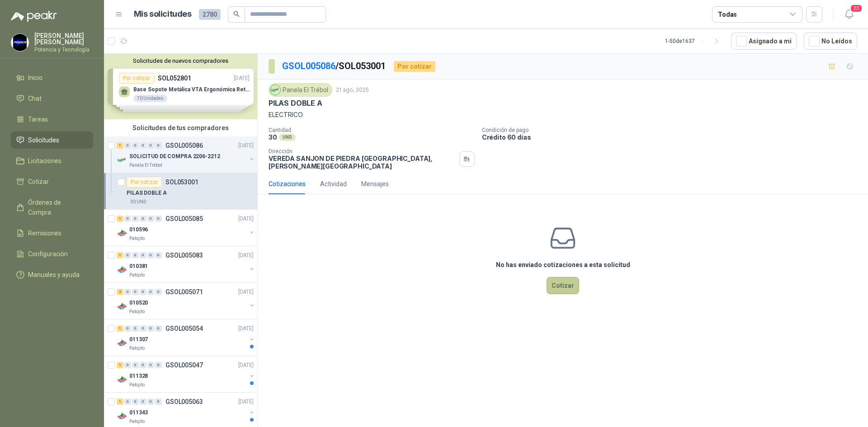  Describe the element at coordinates (45, 161) in the screenshot. I see `span: Licitaciones` at that location.